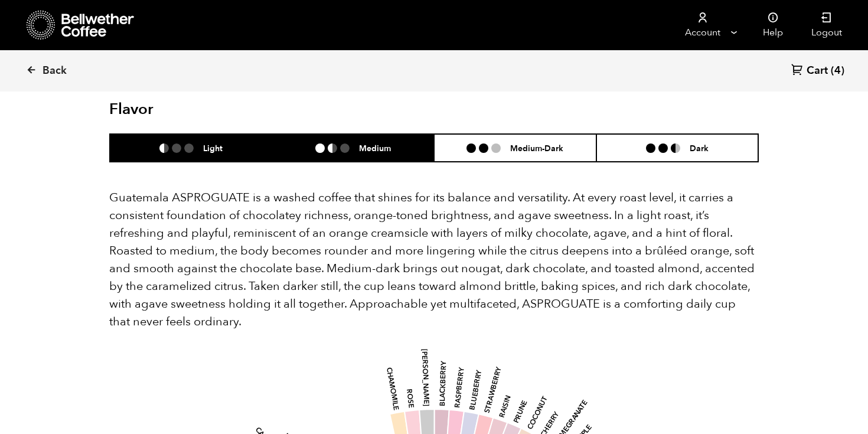 The width and height of the screenshot is (868, 434). I want to click on span: Back, so click(54, 71).